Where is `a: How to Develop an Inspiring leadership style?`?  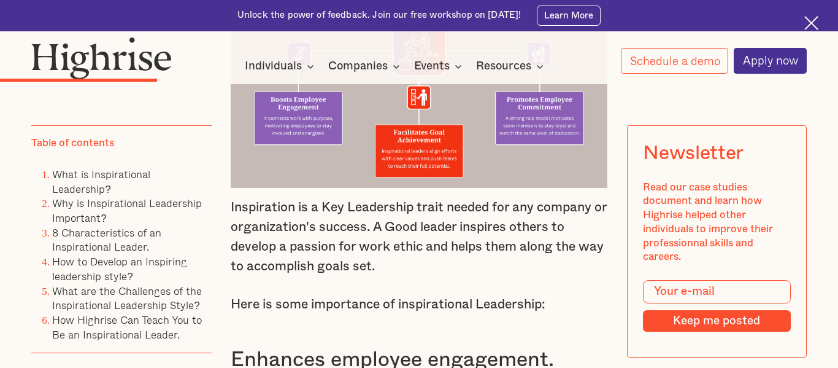 a: How to Develop an Inspiring leadership style? is located at coordinates (120, 269).